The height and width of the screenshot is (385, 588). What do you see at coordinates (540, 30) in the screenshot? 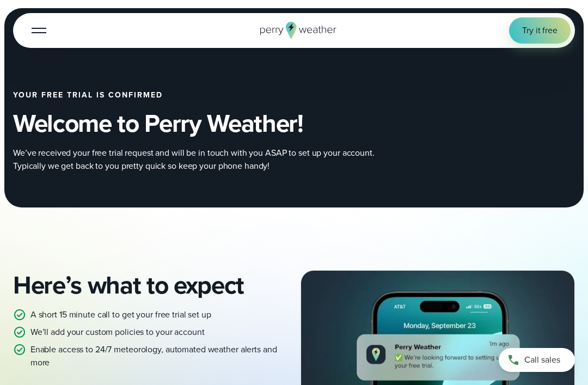
I see `span: Try it free` at bounding box center [540, 30].